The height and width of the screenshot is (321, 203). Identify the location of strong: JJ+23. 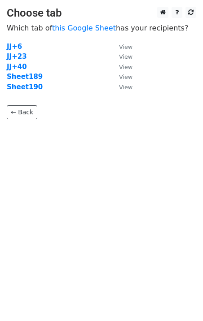
(17, 56).